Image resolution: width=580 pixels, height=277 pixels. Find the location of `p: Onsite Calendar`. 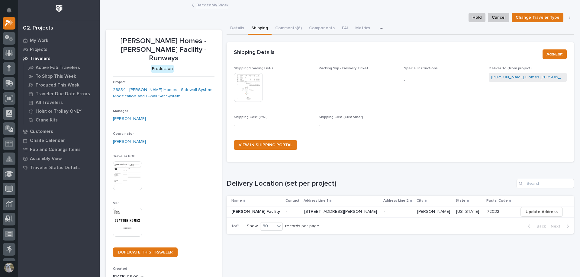

p: Onsite Calendar is located at coordinates (47, 141).